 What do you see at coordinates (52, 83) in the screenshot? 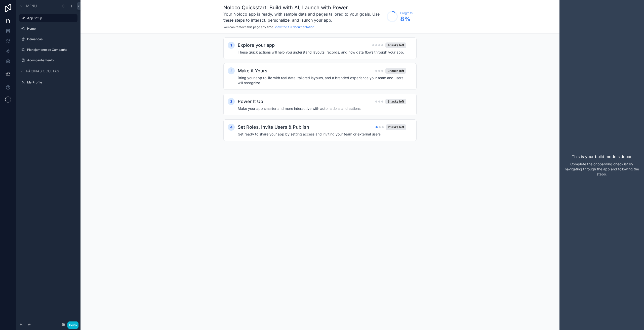
I see `label: My Profile` at bounding box center [52, 83].